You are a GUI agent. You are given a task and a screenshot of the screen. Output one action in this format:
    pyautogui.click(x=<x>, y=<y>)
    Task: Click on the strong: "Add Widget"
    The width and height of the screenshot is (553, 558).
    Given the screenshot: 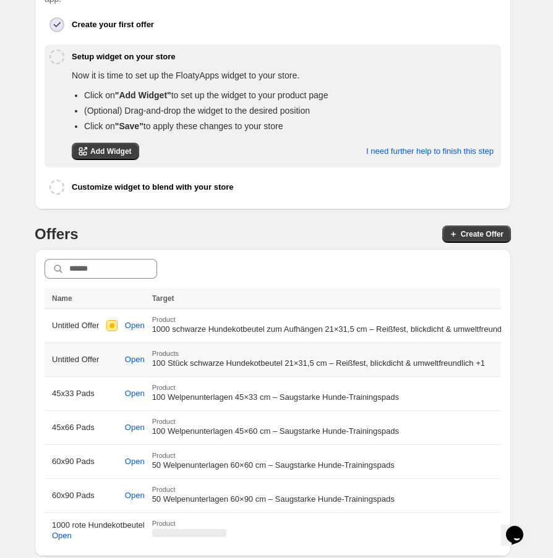 What is the action you would take?
    pyautogui.click(x=143, y=95)
    